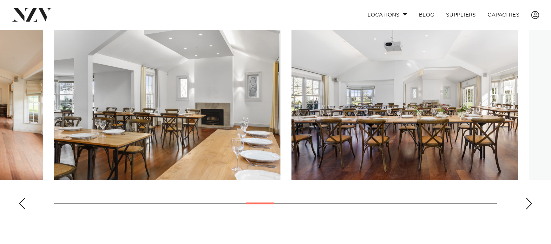  What do you see at coordinates (404, 97) in the screenshot?
I see `swiper-slide: 15 / 30` at bounding box center [404, 97].